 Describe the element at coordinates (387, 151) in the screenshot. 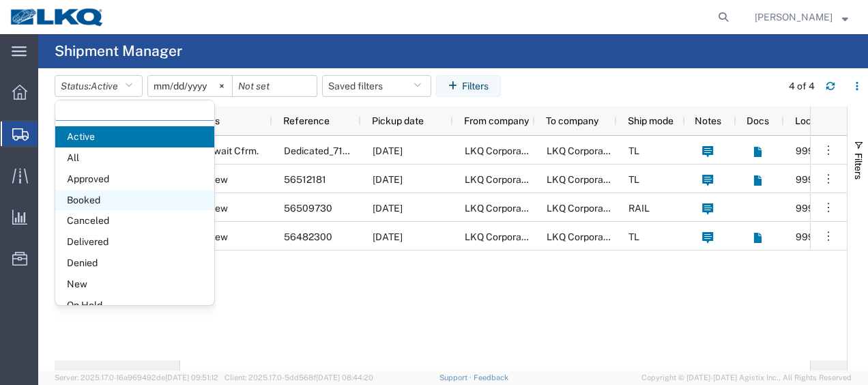

I see `span: 09/22/2025` at that location.